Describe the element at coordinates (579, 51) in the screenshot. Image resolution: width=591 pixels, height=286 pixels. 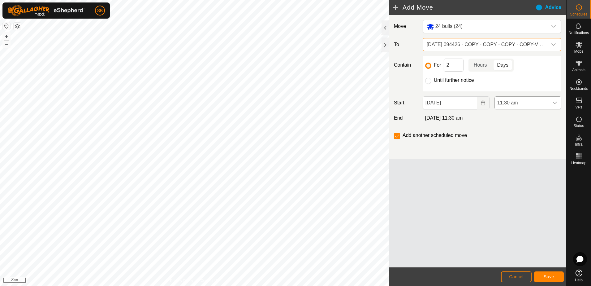
I see `span: Mobs` at that location.